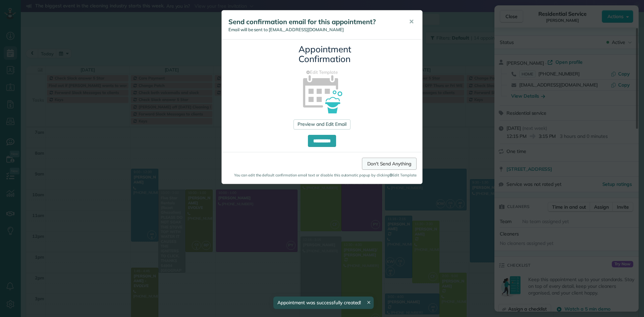 This screenshot has height=317, width=644. What do you see at coordinates (314, 22) in the screenshot?
I see `h5: Send confirmation email for this appointment?` at bounding box center [314, 22].